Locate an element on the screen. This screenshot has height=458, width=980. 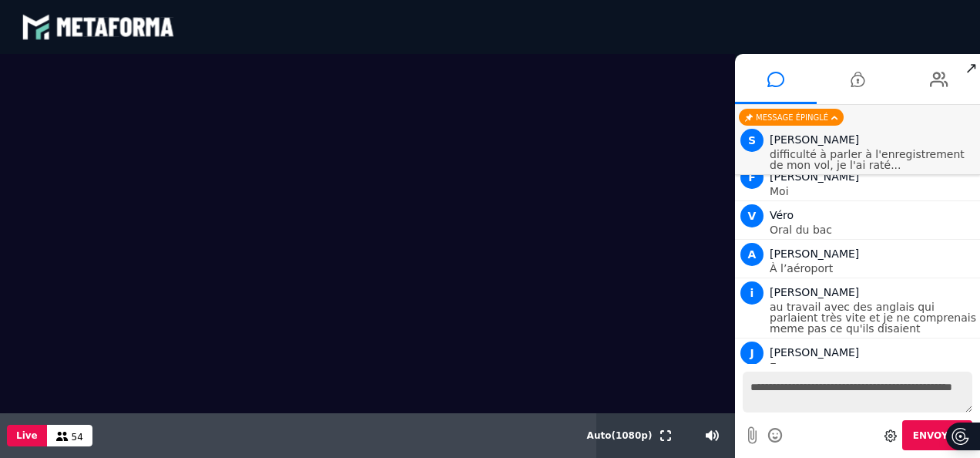
span: V is located at coordinates (752, 216).